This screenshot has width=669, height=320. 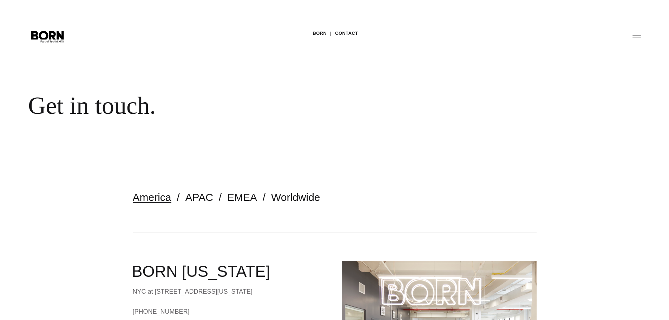 I want to click on div: Get in touch., so click(x=228, y=106).